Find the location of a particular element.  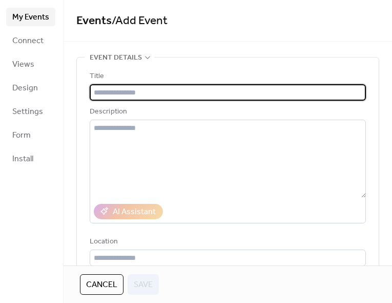

a: Form is located at coordinates (31, 135).